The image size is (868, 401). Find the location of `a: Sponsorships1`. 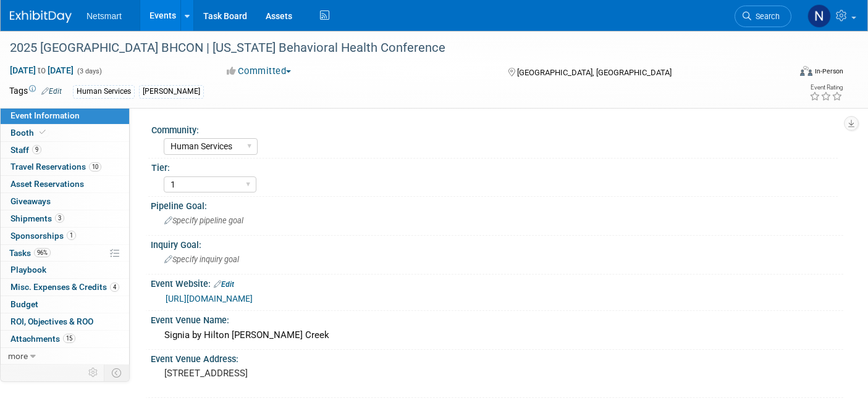

a: Sponsorships1 is located at coordinates (65, 236).